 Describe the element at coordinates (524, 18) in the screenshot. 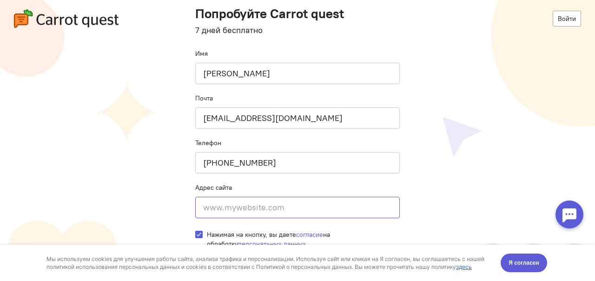

I see `button: Я согласен` at that location.